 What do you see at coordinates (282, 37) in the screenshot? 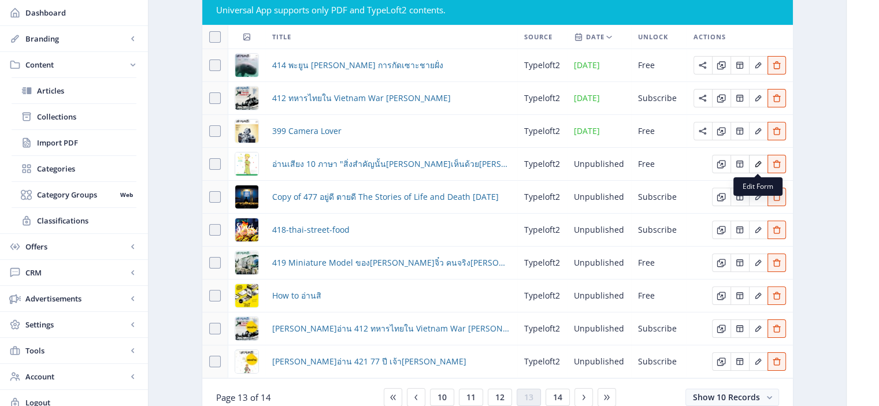
I see `span: Title` at bounding box center [282, 37].